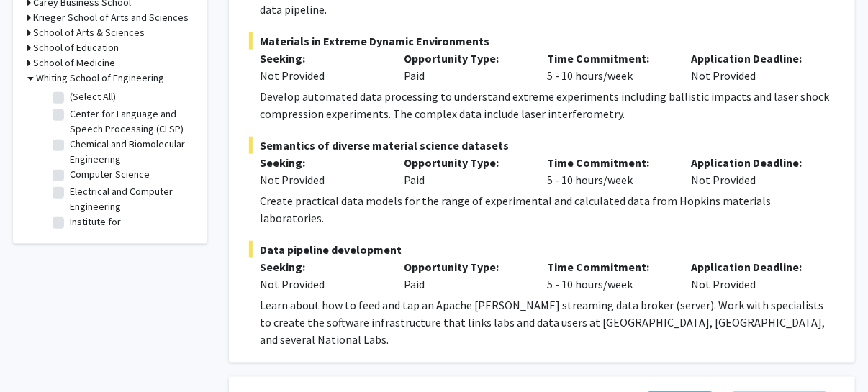 Image resolution: width=868 pixels, height=392 pixels. What do you see at coordinates (129, 121) in the screenshot?
I see `label: Center for Language and Speech Processing (CLSP)` at bounding box center [129, 121].